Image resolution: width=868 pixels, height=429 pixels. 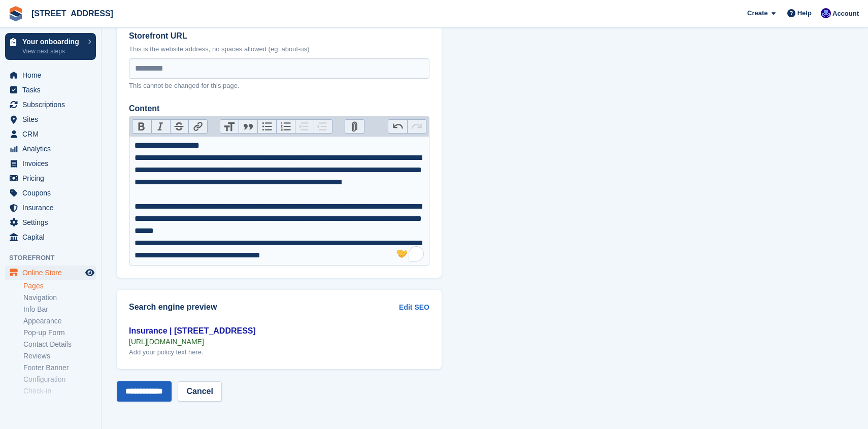 I want to click on button: Link, so click(x=198, y=126).